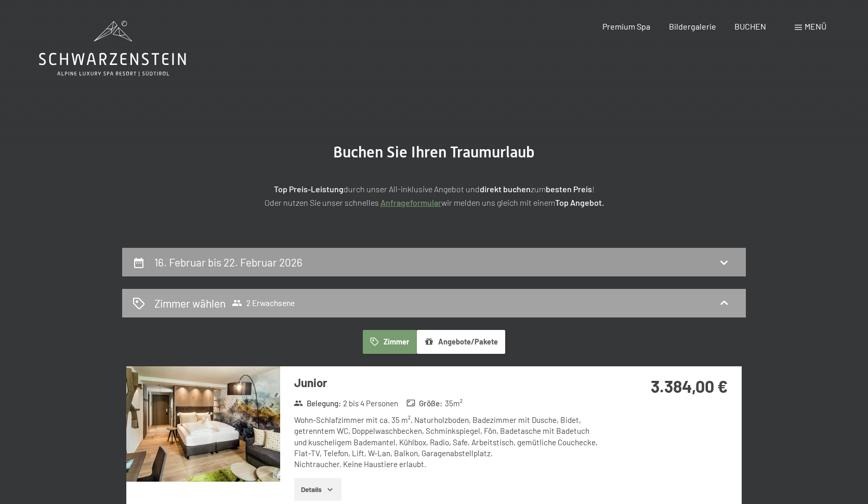 The image size is (868, 504). I want to click on span: 2 Erwachsene, so click(263, 303).